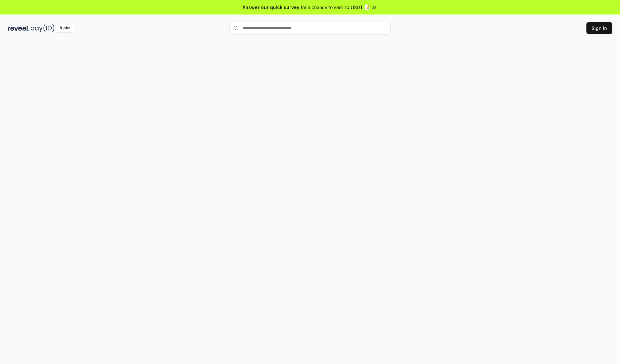 This screenshot has width=620, height=364. Describe the element at coordinates (43, 28) in the screenshot. I see `img: pay_id` at that location.